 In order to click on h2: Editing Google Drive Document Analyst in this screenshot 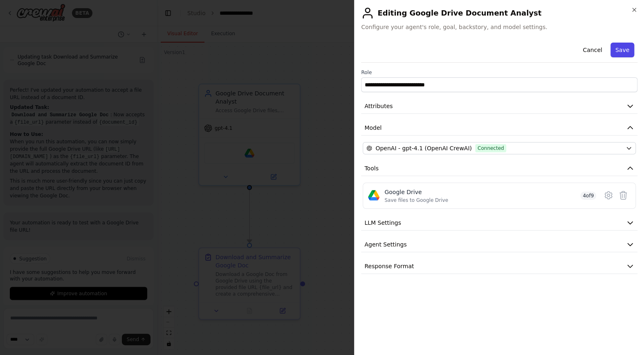, I will do `click(499, 13)`.